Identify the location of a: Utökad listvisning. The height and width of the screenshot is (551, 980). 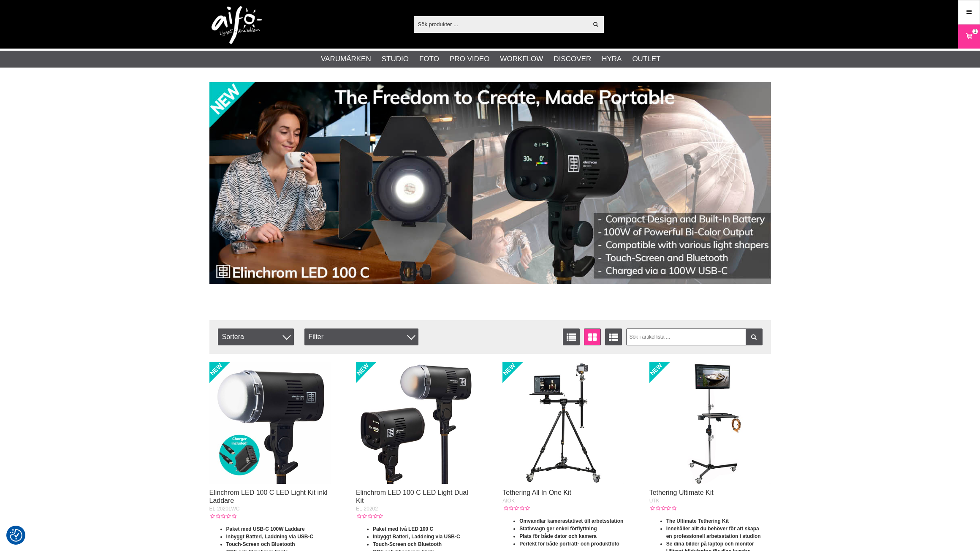
(614, 336).